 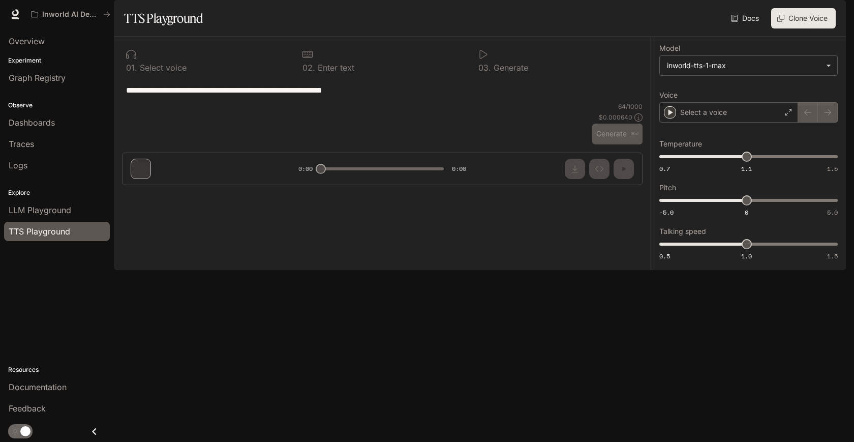 I want to click on p: 0 3 ., so click(x=484, y=68).